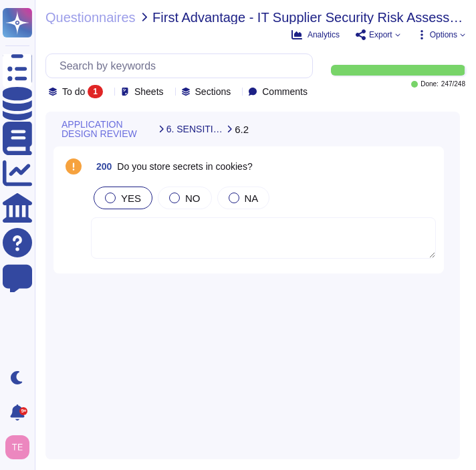 The width and height of the screenshot is (476, 470). What do you see at coordinates (193, 198) in the screenshot?
I see `span: NO` at bounding box center [193, 198].